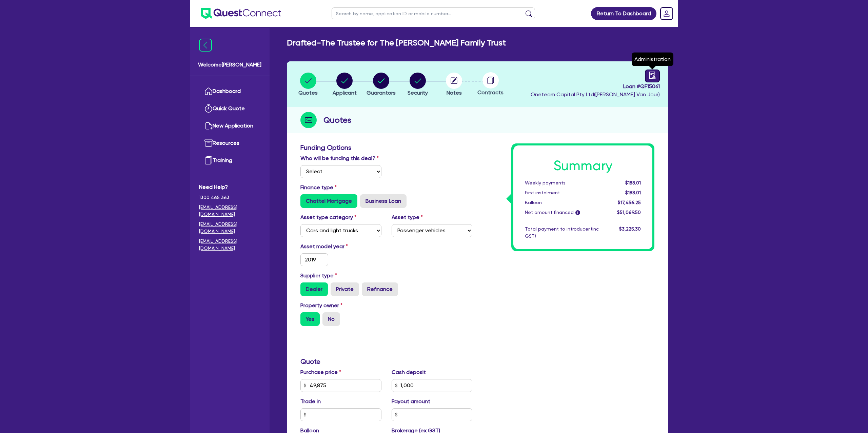 The width and height of the screenshot is (868, 433). Describe the element at coordinates (318, 276) in the screenshot. I see `label: Supplier type` at that location.